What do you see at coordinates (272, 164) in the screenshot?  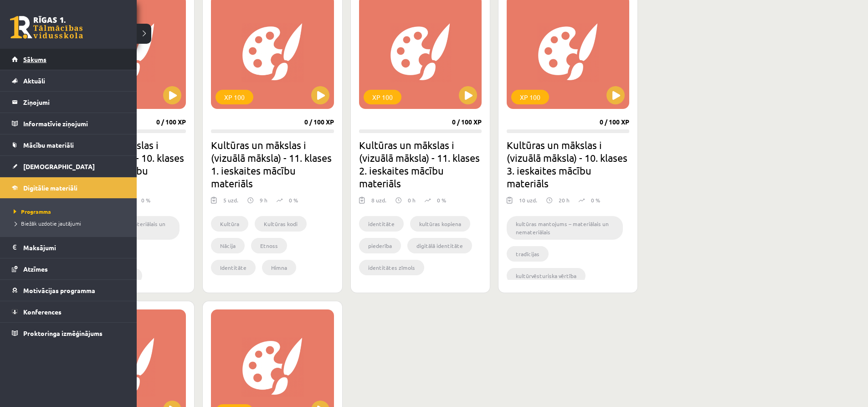 I see `h2: Kultūras un mākslas i (vizuālā māksla) - 11. klases 1. ieskaites mācību materiāls` at bounding box center [272, 164].